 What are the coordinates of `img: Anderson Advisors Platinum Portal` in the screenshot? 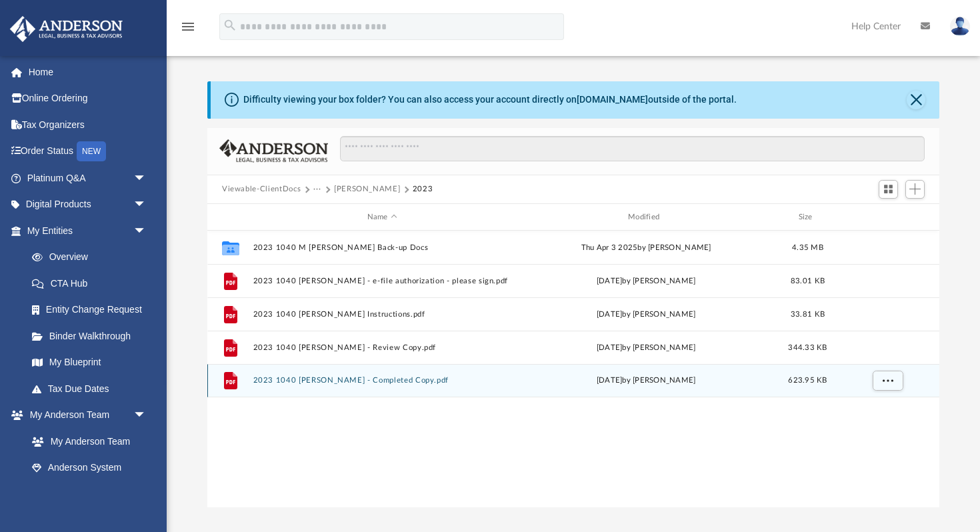 It's located at (66, 29).